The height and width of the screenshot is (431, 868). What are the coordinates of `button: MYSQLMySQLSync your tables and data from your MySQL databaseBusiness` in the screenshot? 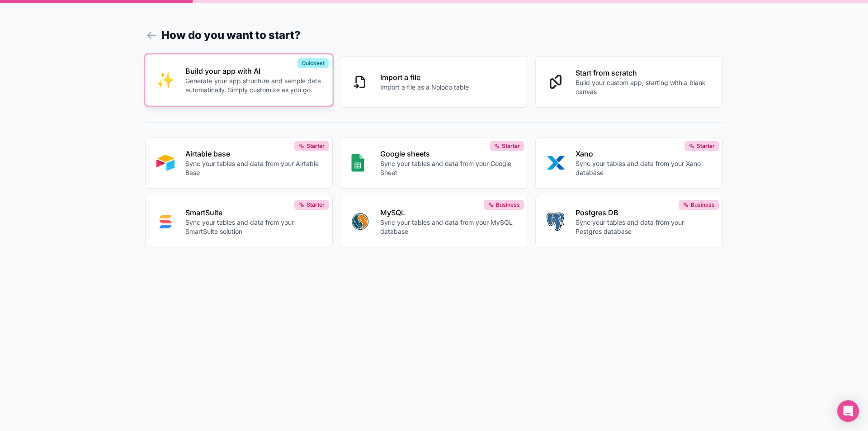 It's located at (434, 221).